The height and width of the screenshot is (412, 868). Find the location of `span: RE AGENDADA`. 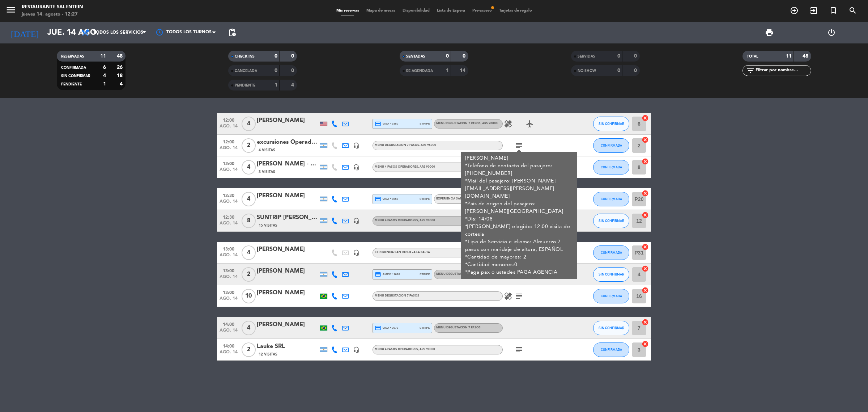

span: RE AGENDADA is located at coordinates (419, 71).